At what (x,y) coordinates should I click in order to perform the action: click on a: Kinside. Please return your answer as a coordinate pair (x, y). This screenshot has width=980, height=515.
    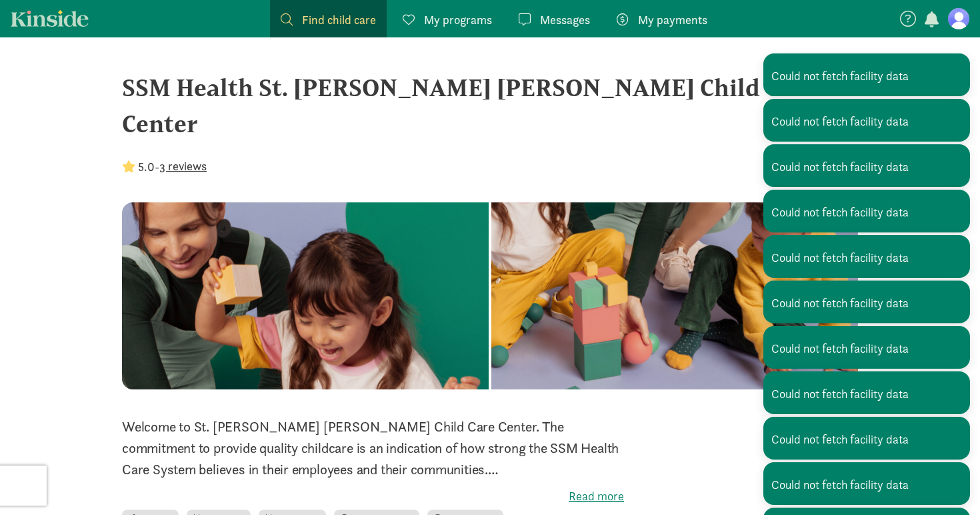
    Looking at the image, I should click on (49, 18).